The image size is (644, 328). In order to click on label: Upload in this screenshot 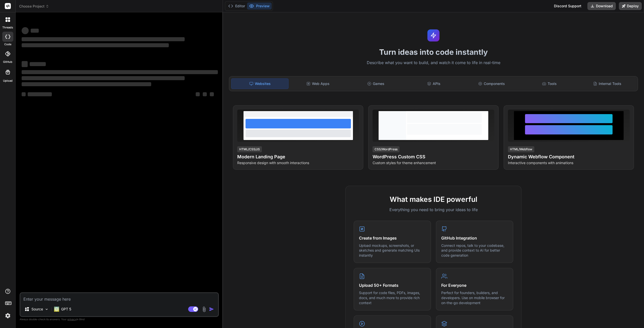, I will do `click(8, 81)`.